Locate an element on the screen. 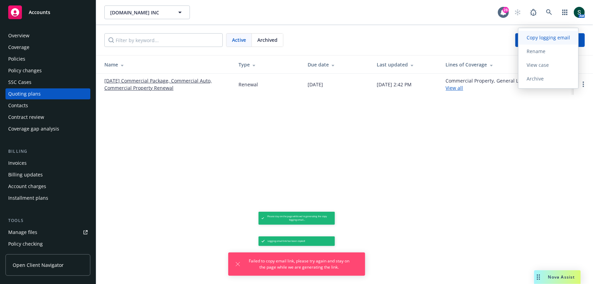 The image size is (593, 284). div: Policy changes is located at coordinates (25, 70).